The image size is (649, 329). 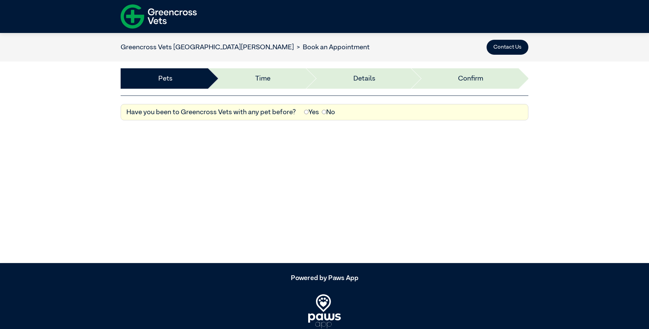 What do you see at coordinates (245, 47) in the screenshot?
I see `nav: breadcrumb` at bounding box center [245, 47].